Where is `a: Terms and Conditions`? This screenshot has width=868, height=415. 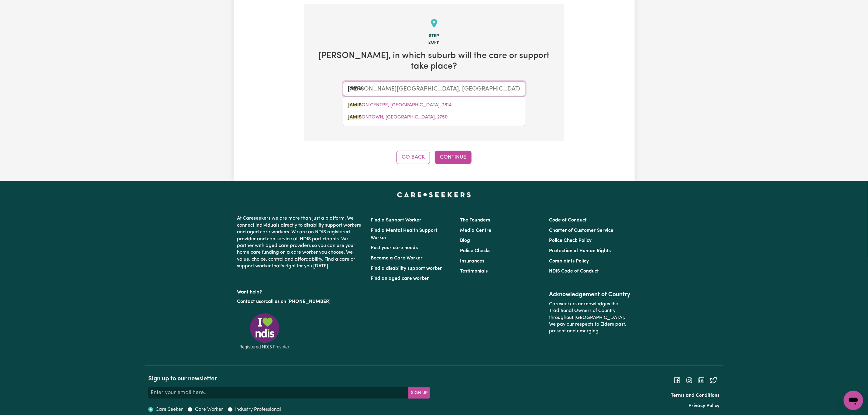
a: Terms and Conditions is located at coordinates (696, 396).